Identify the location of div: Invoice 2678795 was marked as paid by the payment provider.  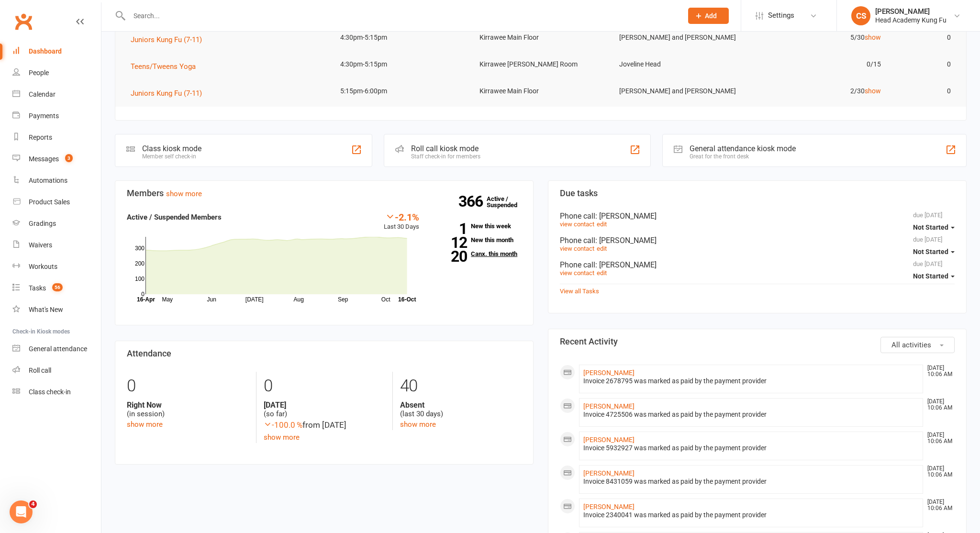
(750, 381).